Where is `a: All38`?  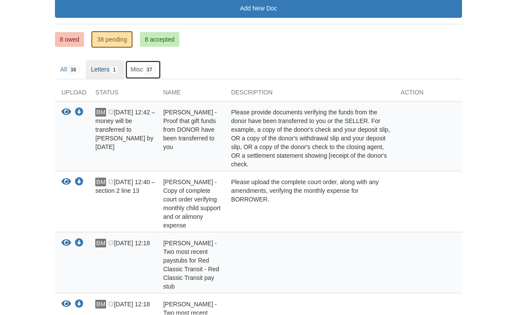 a: All38 is located at coordinates (70, 70).